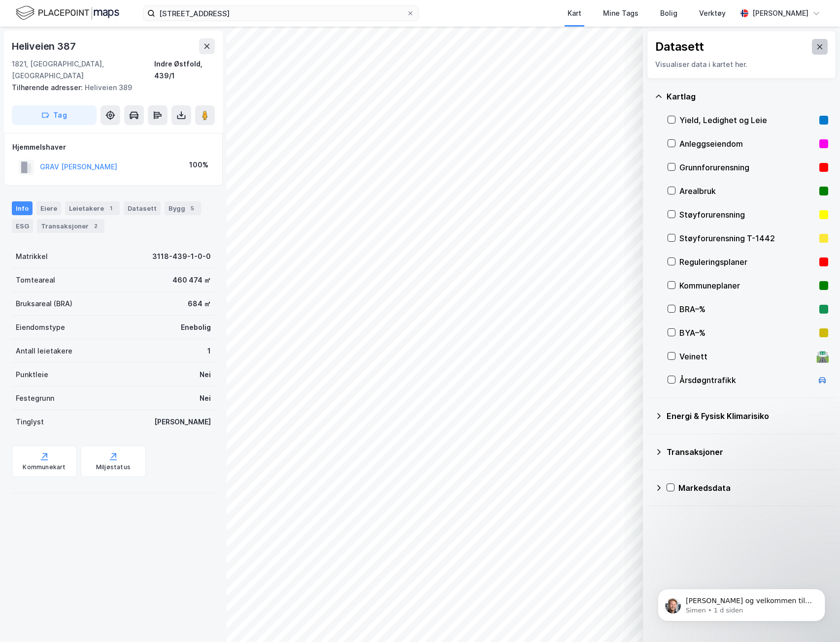 The image size is (840, 642). I want to click on div: Leietakere, so click(92, 208).